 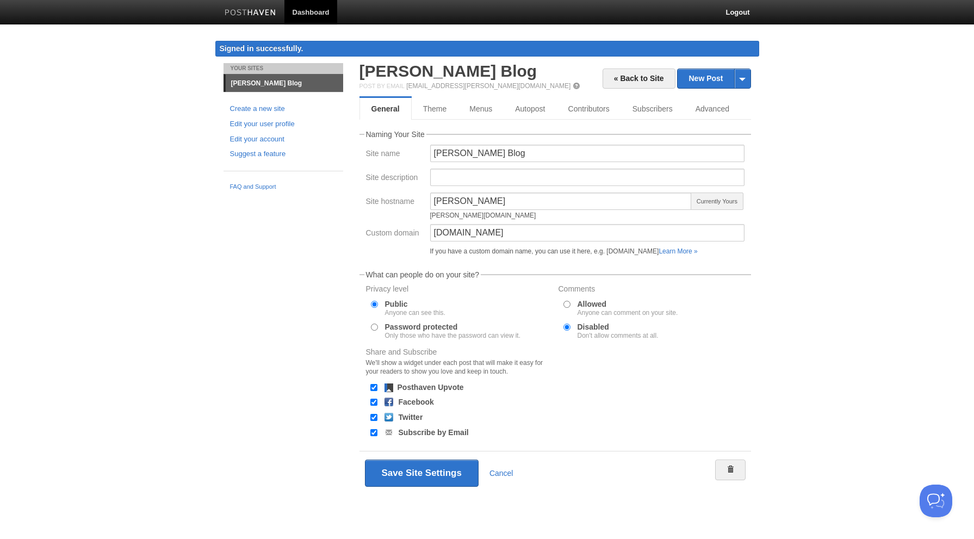 I want to click on label: Public, so click(x=415, y=308).